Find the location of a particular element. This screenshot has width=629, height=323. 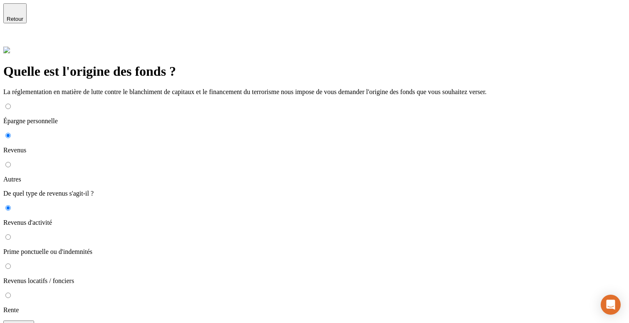

input: Revenus locatifs / fonciers is located at coordinates (8, 266).